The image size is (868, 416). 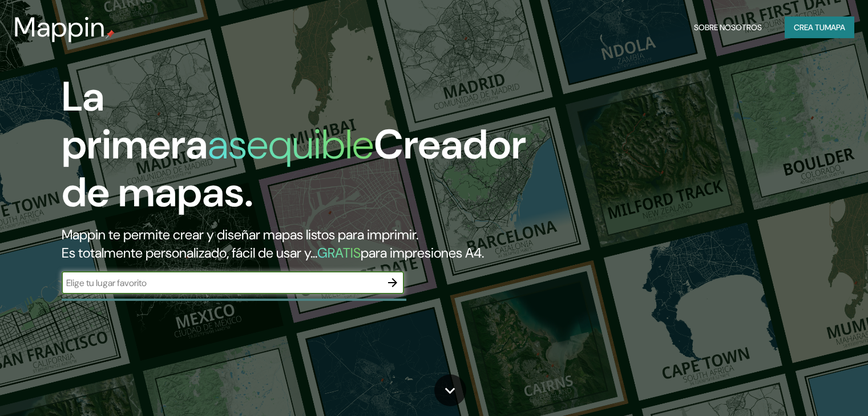 What do you see at coordinates (423, 253) in the screenshot?
I see `font: para impresiones A4.` at bounding box center [423, 253].